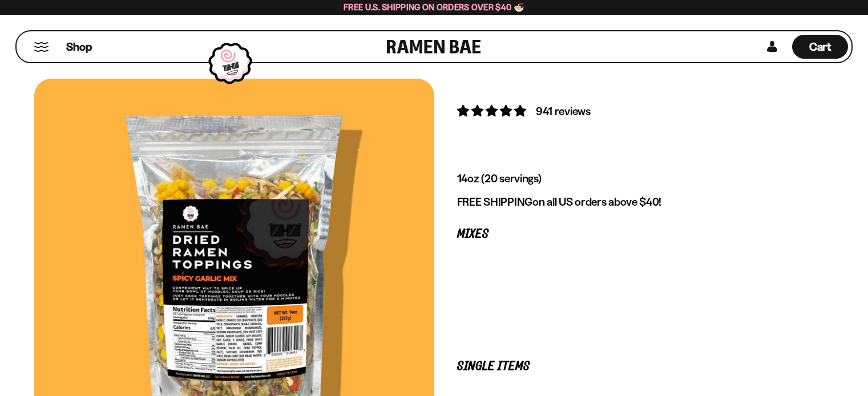  What do you see at coordinates (79, 47) in the screenshot?
I see `a: Shop` at bounding box center [79, 47].